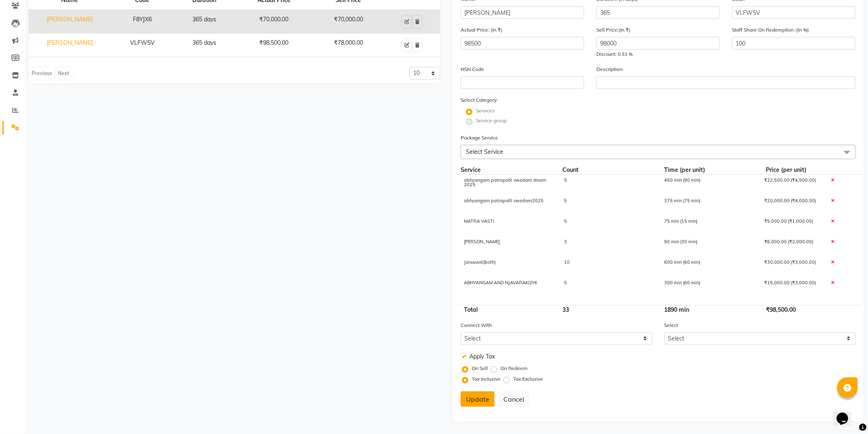 Image resolution: width=868 pixels, height=434 pixels. What do you see at coordinates (565, 242) in the screenshot?
I see `span: 3` at bounding box center [565, 242].